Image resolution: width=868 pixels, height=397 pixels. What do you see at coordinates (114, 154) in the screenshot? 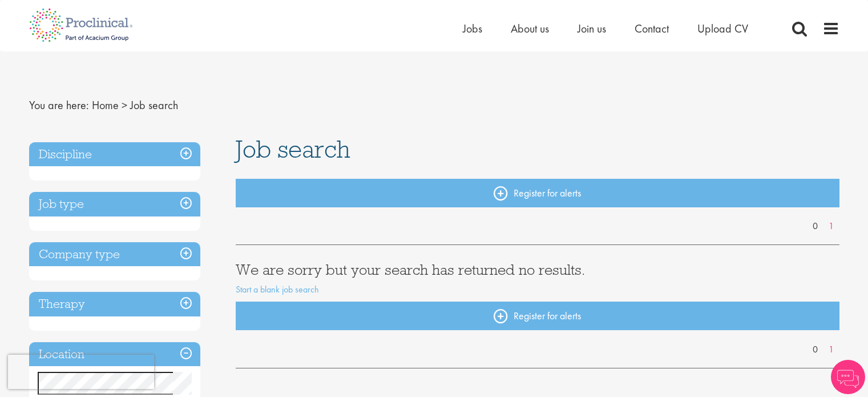
I see `h3: Discipline` at bounding box center [114, 154].